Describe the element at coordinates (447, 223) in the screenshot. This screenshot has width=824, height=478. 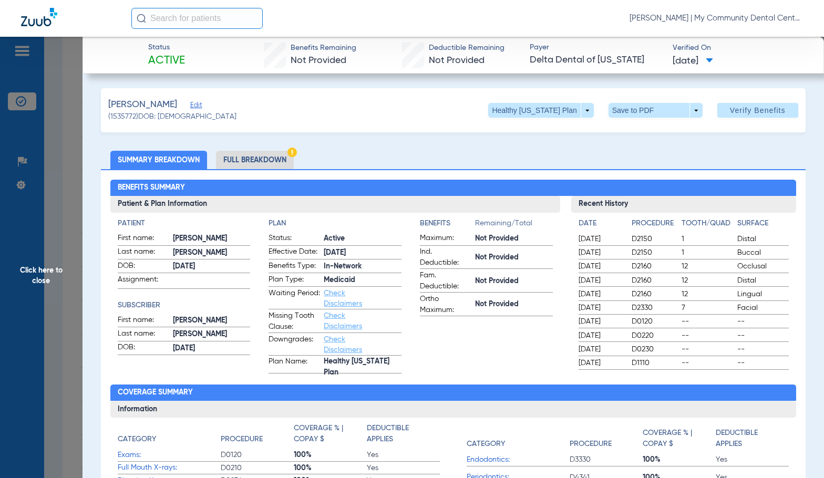
I see `h4: Benefits` at that location.